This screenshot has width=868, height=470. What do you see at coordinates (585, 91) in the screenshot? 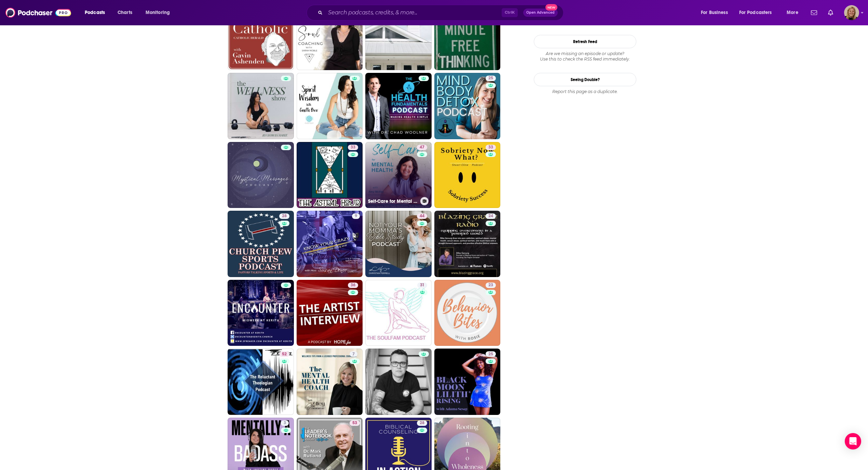
I see `div: Report this page as a duplicate.` at bounding box center [585, 91].